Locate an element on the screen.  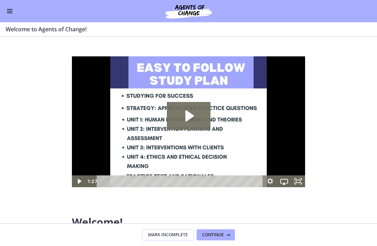
button: Continue is located at coordinates (215, 235).